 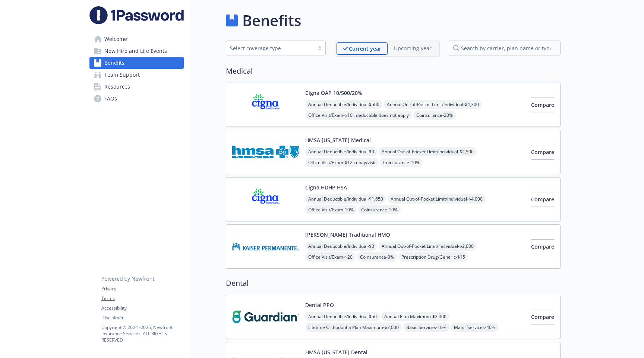 What do you see at coordinates (474, 327) in the screenshot?
I see `span: Major Services - 40%` at bounding box center [474, 327].